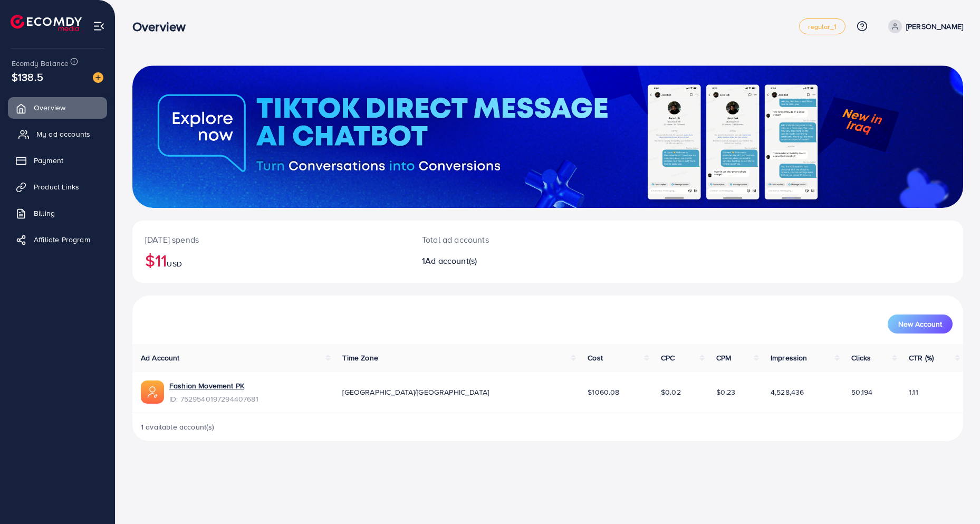 Image resolution: width=980 pixels, height=524 pixels. What do you see at coordinates (57, 187) in the screenshot?
I see `span: Product Links` at bounding box center [57, 187].